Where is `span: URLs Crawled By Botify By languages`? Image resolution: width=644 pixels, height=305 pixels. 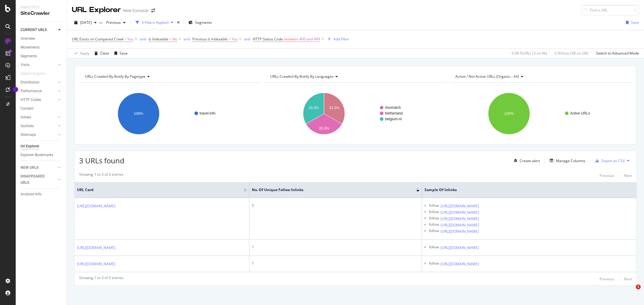 span: URLs Crawled By Botify By languages is located at coordinates (302, 76).